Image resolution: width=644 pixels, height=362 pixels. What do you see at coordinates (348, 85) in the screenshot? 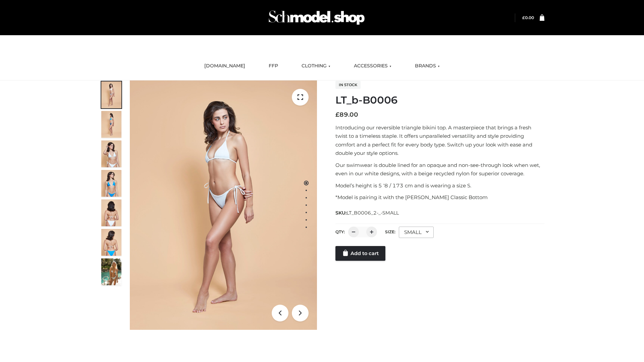
I see `span: In stock` at bounding box center [348, 85].